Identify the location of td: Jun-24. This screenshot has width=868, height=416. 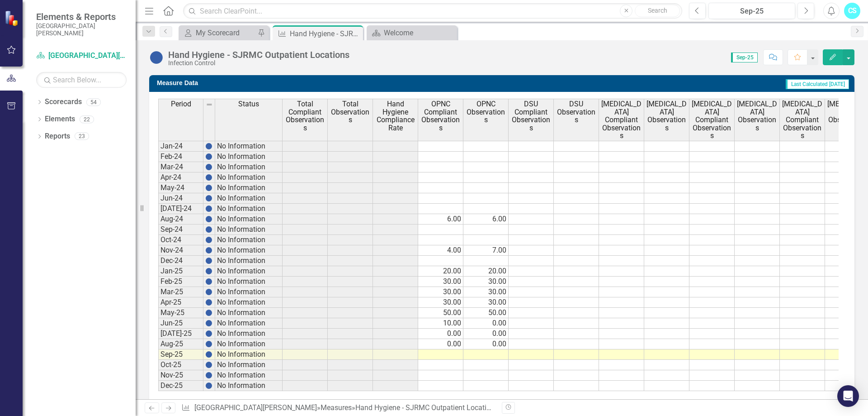
(181, 198).